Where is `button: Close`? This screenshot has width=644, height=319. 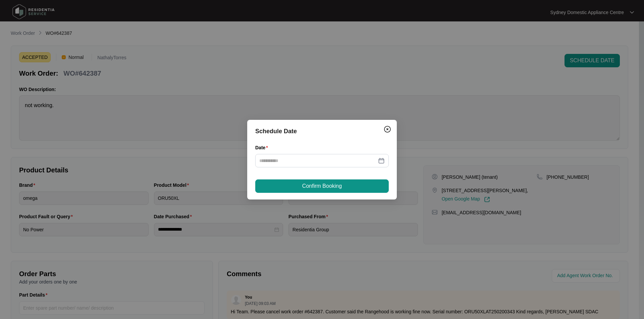
button: Close is located at coordinates (387, 129).